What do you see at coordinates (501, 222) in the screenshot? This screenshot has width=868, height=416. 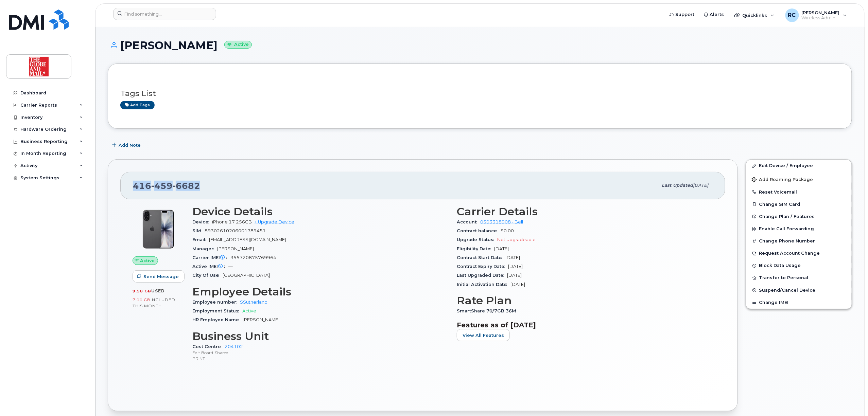 I see `a: 0503318908 - Bell` at bounding box center [501, 222].